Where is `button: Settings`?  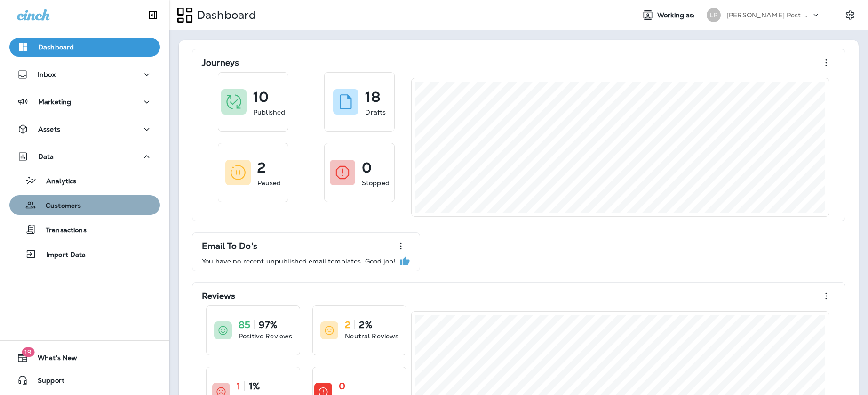 button: Settings is located at coordinates (849, 15).